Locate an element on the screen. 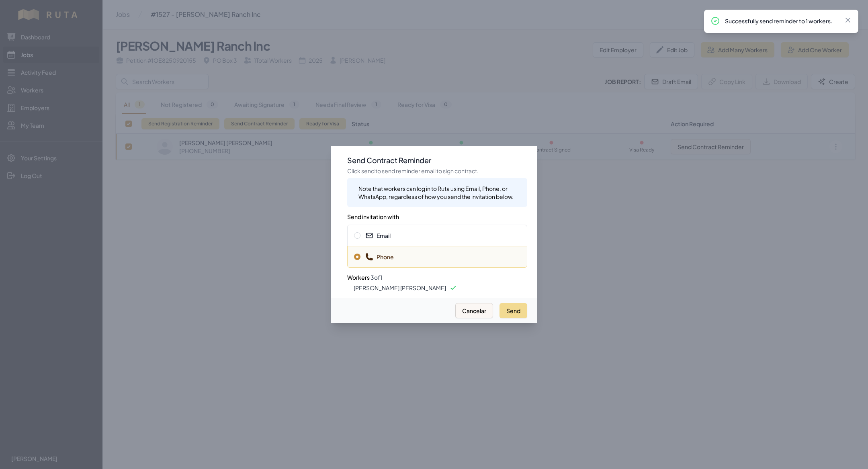 This screenshot has height=469, width=868. h3: Send invitation with is located at coordinates (437, 214).